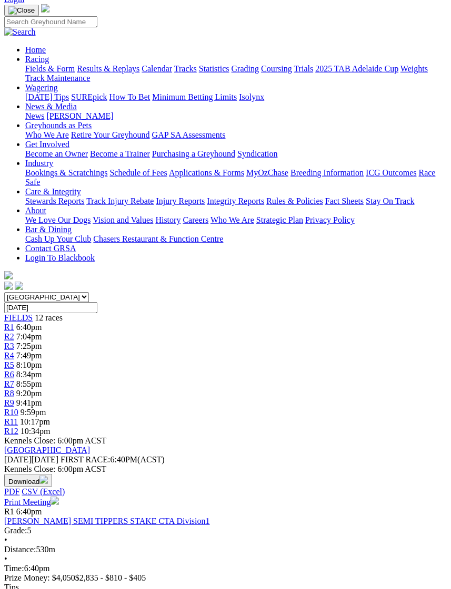  I want to click on span: R5, so click(9, 365).